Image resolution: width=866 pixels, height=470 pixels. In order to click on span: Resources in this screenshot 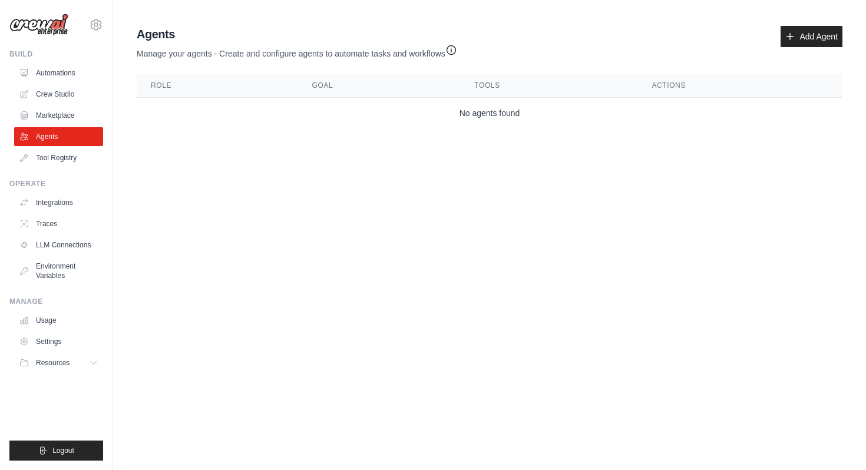, I will do `click(52, 363)`.